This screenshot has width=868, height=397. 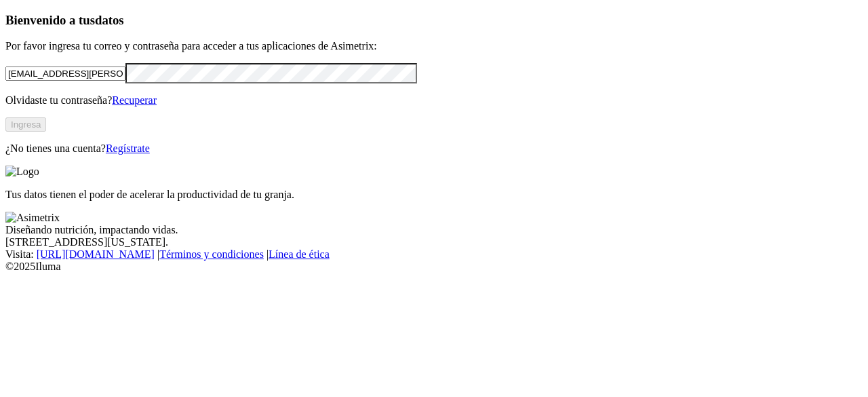 What do you see at coordinates (127, 148) in the screenshot?
I see `a: Regístrate` at bounding box center [127, 148].